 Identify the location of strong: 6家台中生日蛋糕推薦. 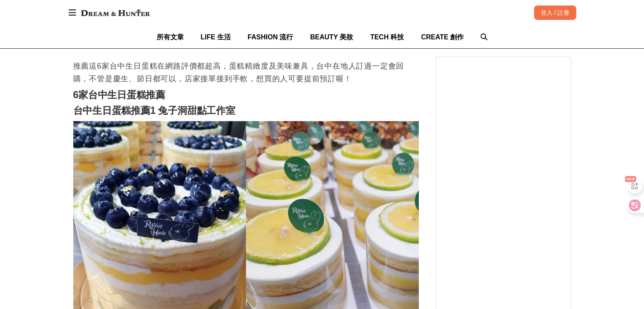
(120, 95).